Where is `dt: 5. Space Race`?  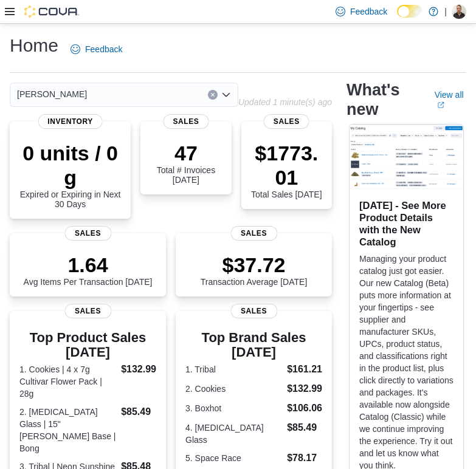
dt: 5. Space Race is located at coordinates (233, 458).